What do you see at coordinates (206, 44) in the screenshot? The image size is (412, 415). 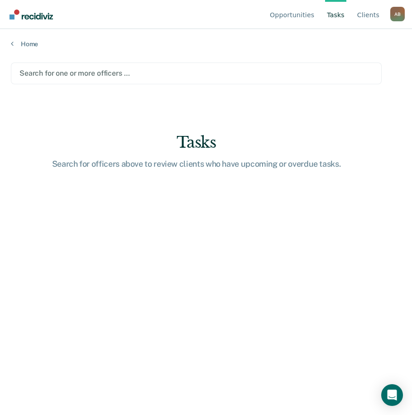 I see `a: Home` at bounding box center [206, 44].